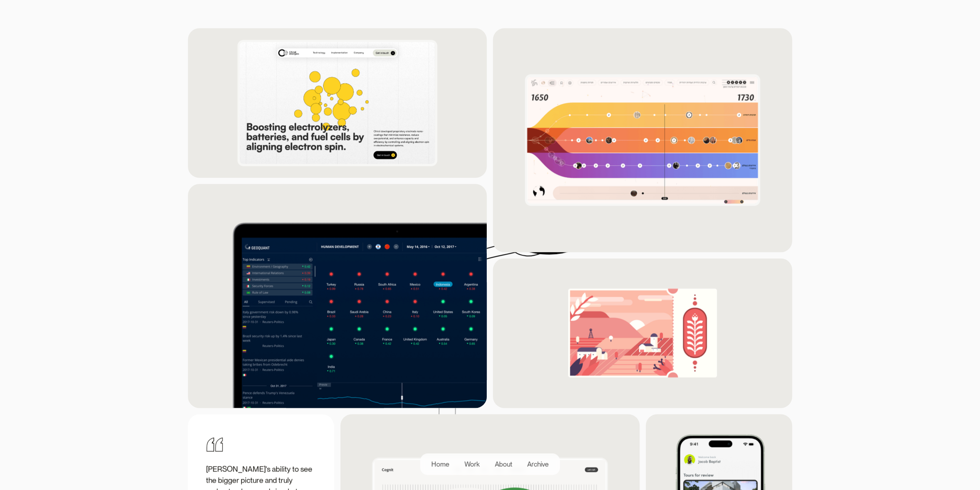 This screenshot has width=980, height=490. What do you see at coordinates (472, 464) in the screenshot?
I see `a: Work` at bounding box center [472, 464].